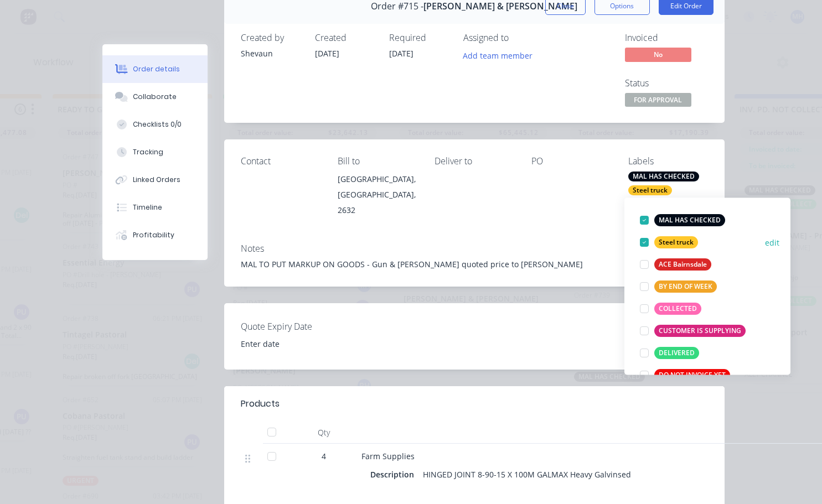  Describe the element at coordinates (394, 474) in the screenshot. I see `div: Description` at that location.